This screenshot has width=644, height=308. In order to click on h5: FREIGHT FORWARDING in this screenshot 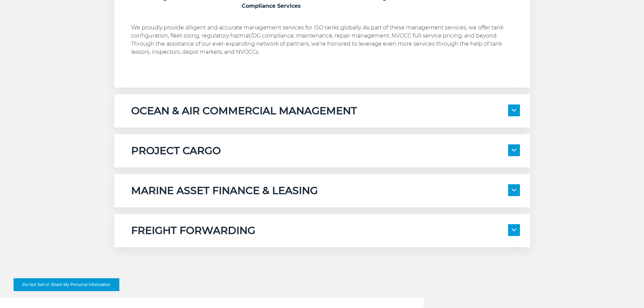, I will do `click(193, 231)`.